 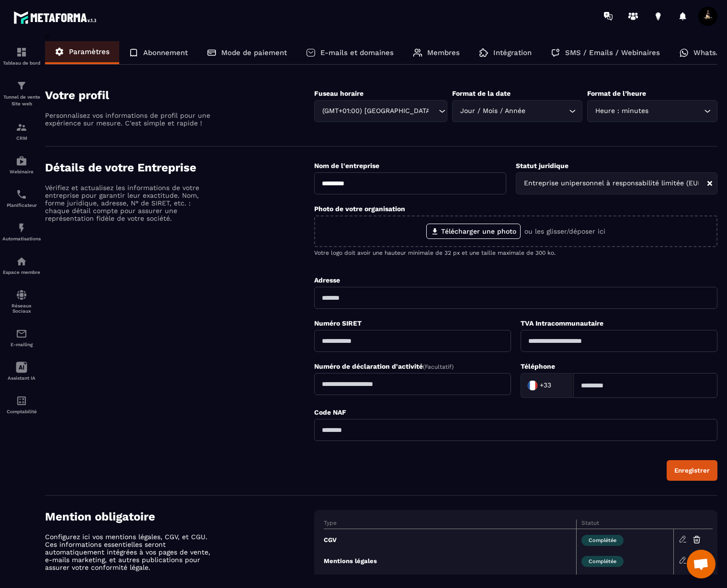 What do you see at coordinates (21, 100) in the screenshot?
I see `p: Tunnel de vente Site web` at bounding box center [21, 100].